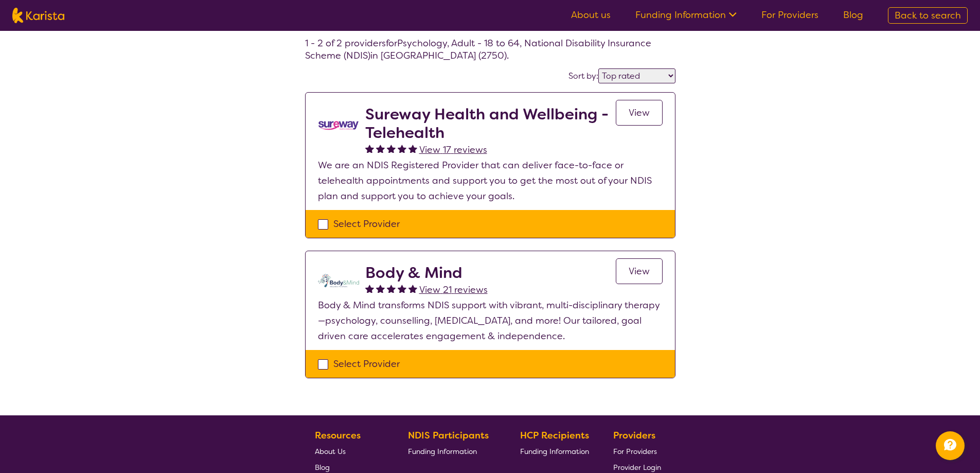 The width and height of the screenshot is (980, 473). I want to click on img: vgwqq8bzw4bddvbx0uac.png, so click(338, 125).